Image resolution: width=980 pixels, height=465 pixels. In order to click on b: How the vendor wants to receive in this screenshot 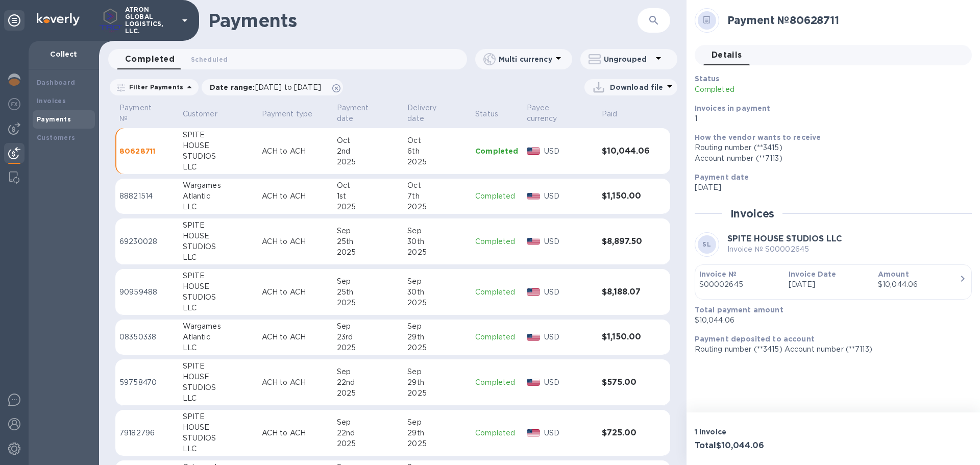, I will do `click(758, 137)`.